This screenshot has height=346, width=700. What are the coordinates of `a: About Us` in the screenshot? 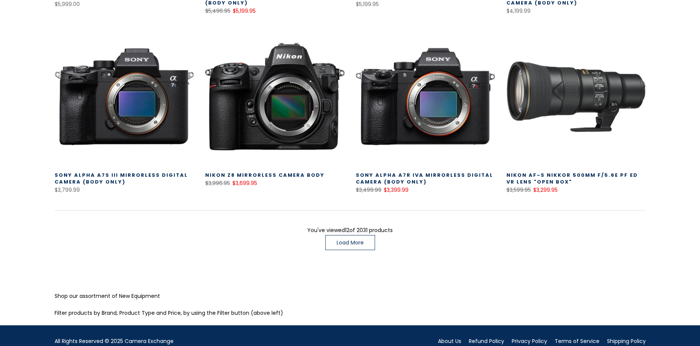 It's located at (450, 341).